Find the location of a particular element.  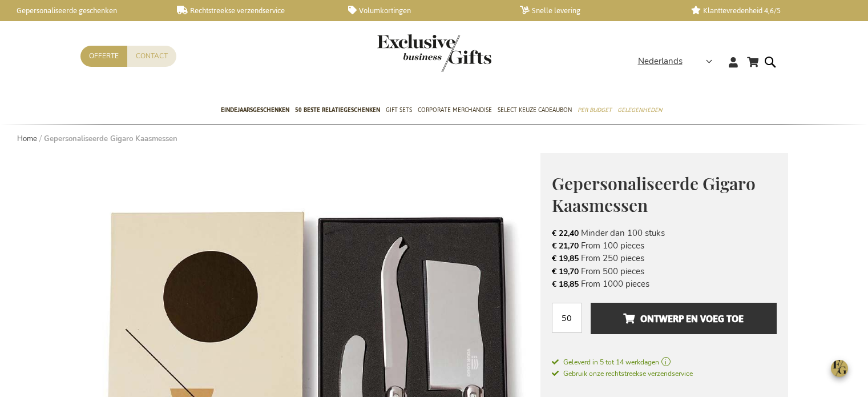

span: Corporate Merchandise is located at coordinates (454, 109).